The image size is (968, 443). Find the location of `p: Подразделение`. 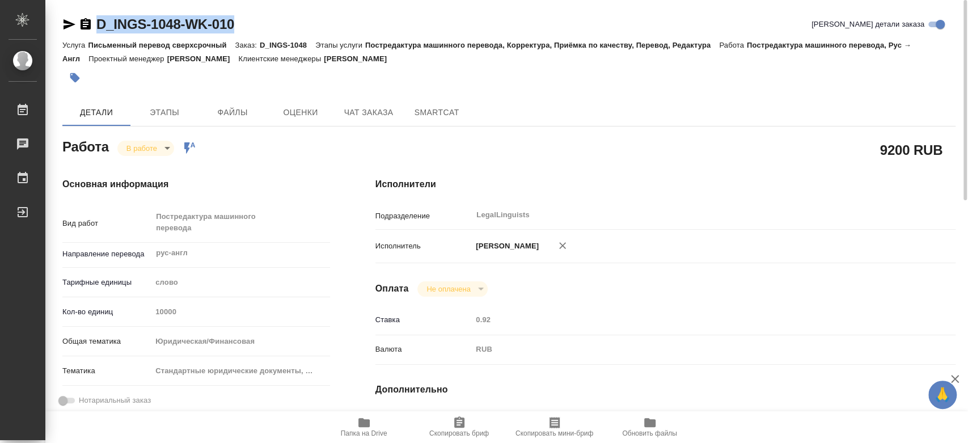

p: Подразделение is located at coordinates (424, 216).